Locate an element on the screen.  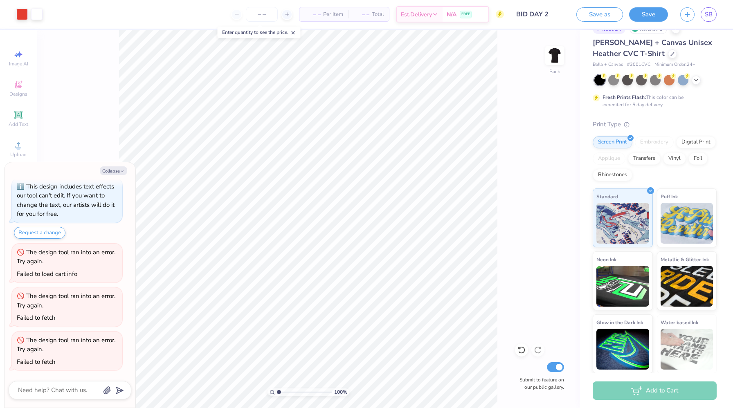
div: Digital Print is located at coordinates (696, 142).